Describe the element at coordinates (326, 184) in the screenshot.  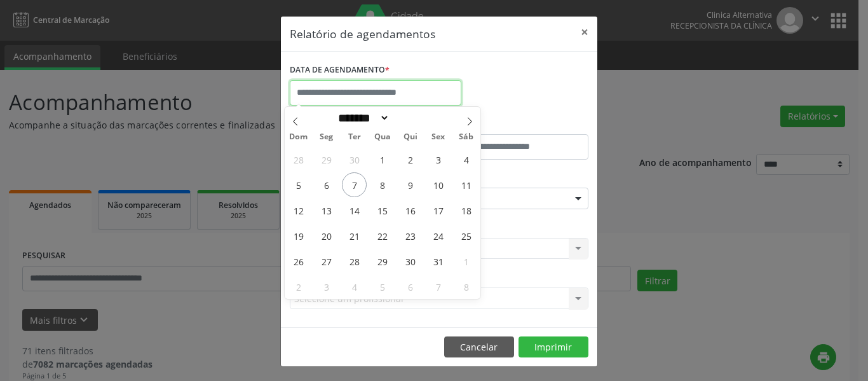
I see `span: Outubro 6, 2025` at that location.